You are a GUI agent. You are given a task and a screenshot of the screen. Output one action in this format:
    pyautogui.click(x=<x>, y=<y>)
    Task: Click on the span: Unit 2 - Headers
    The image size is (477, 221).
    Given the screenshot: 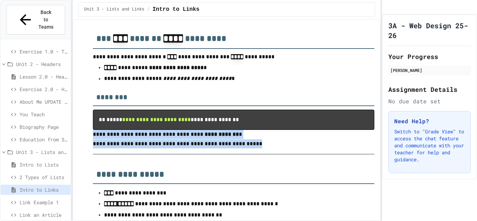 What is the action you would take?
    pyautogui.click(x=42, y=64)
    